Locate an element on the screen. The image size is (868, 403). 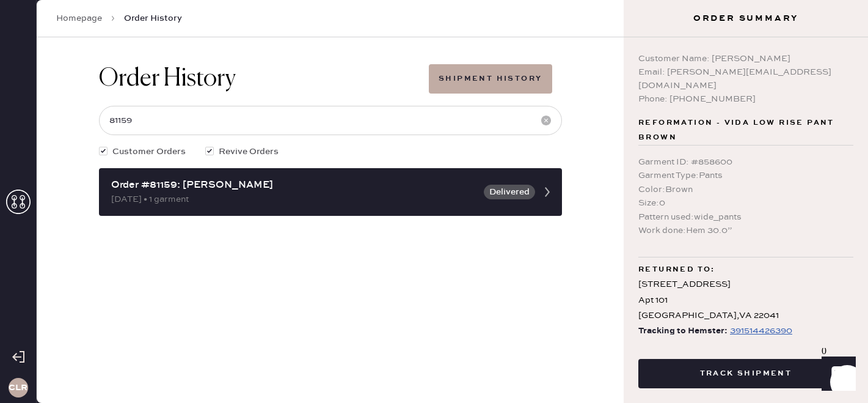
h3: Order Summary is located at coordinates (746, 18).